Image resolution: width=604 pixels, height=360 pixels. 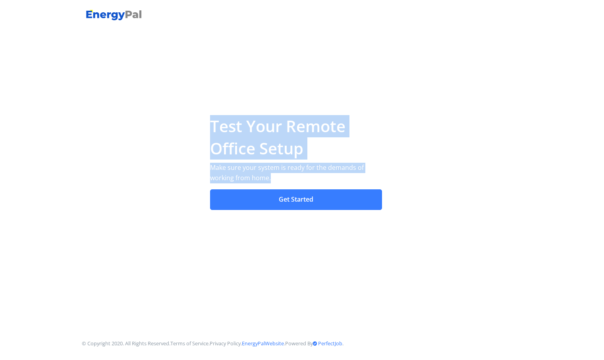 I want to click on a: Terms of Service, so click(x=190, y=344).